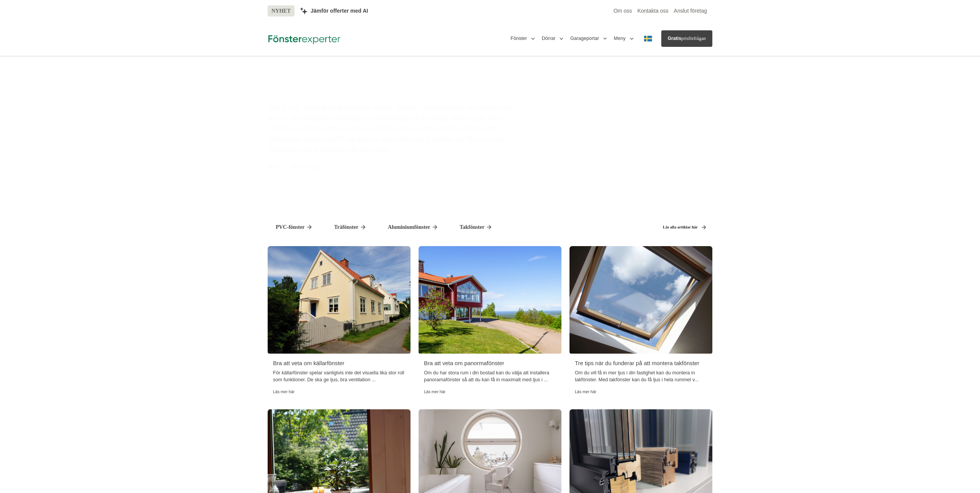 The height and width of the screenshot is (493, 980). I want to click on a: Hem, so click(274, 167).